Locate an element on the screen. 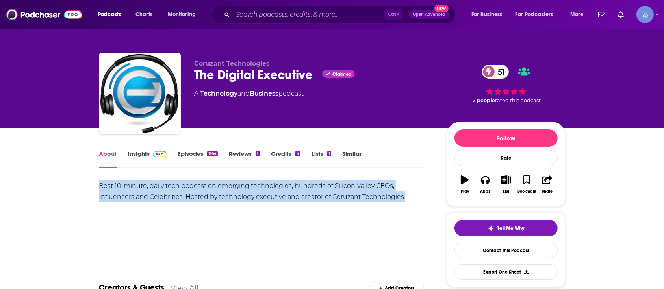  img: Podchaser Pro is located at coordinates (159, 154).